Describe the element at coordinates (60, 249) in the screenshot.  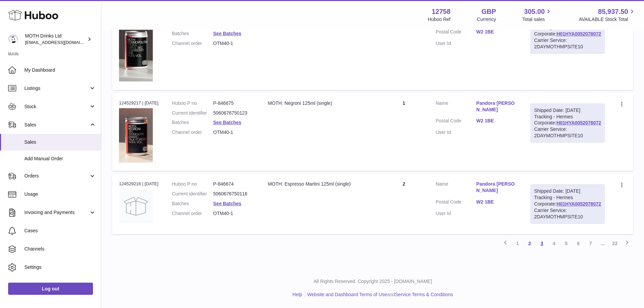
I see `span: Channels` at that location.